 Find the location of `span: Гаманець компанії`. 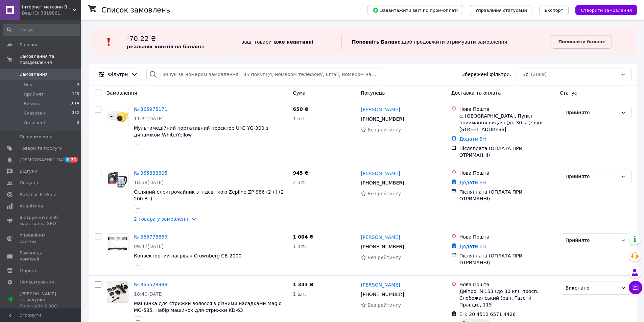

span: Гаманець компанії is located at coordinates (41, 256).